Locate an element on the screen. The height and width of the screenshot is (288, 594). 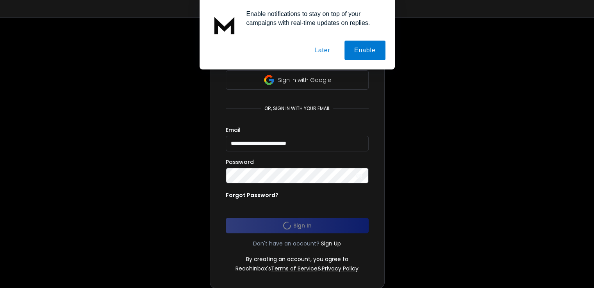
img: notification icon is located at coordinates (225, 25).